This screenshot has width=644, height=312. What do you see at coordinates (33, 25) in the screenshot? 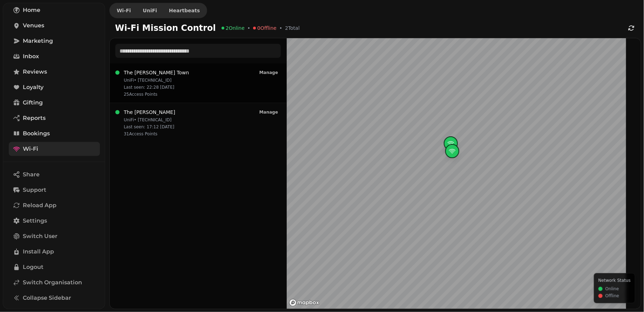
I see `span: Venues` at bounding box center [33, 25].